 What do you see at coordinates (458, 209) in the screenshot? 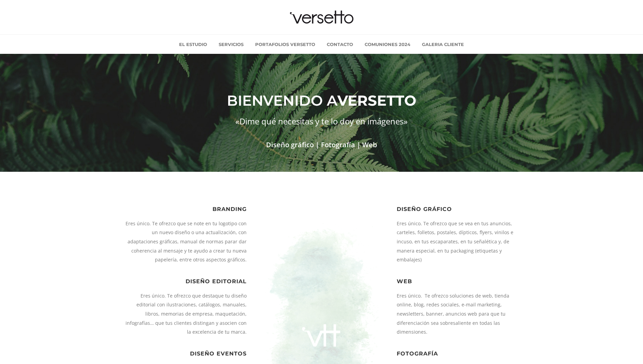
I see `h6: Diseño Gráfico` at bounding box center [458, 209].